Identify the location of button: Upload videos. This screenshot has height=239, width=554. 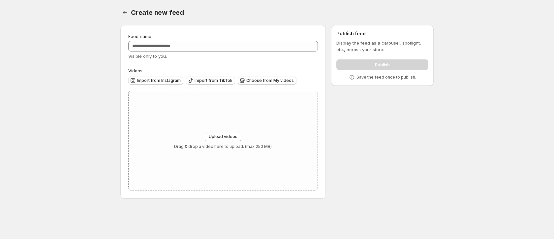
(223, 137).